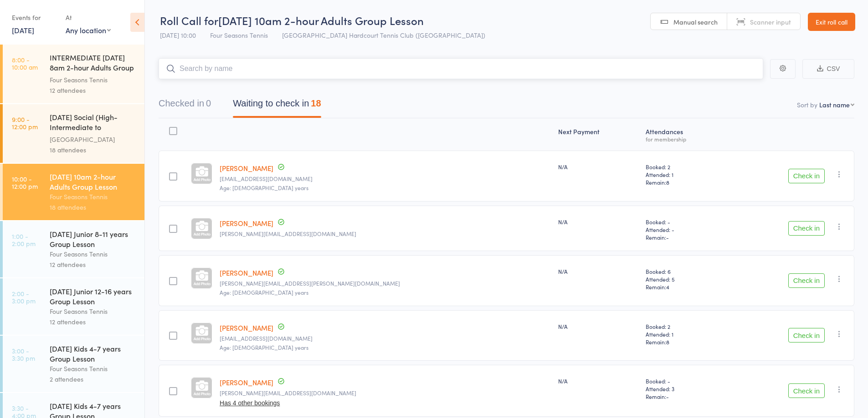 Image resolution: width=868 pixels, height=418 pixels. What do you see at coordinates (385, 234) in the screenshot?
I see `small: Courtney@tangerinedrift.studio` at bounding box center [385, 234].